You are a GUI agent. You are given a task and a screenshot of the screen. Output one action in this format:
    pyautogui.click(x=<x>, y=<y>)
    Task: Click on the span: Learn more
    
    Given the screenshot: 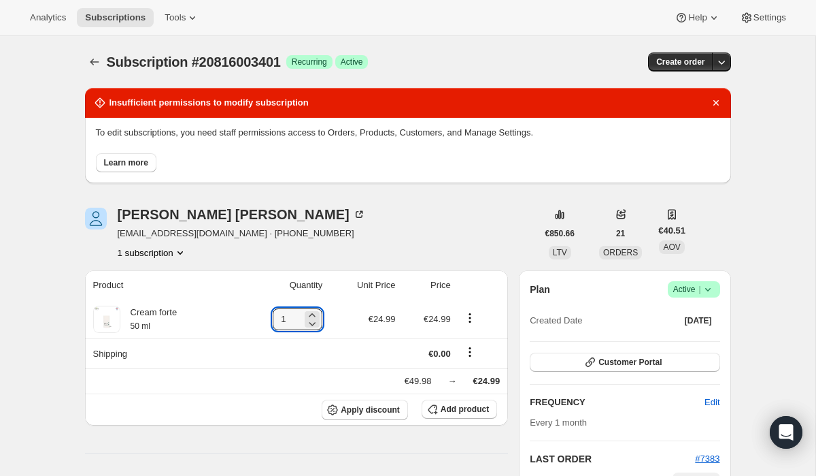 What is the action you would take?
    pyautogui.click(x=126, y=163)
    